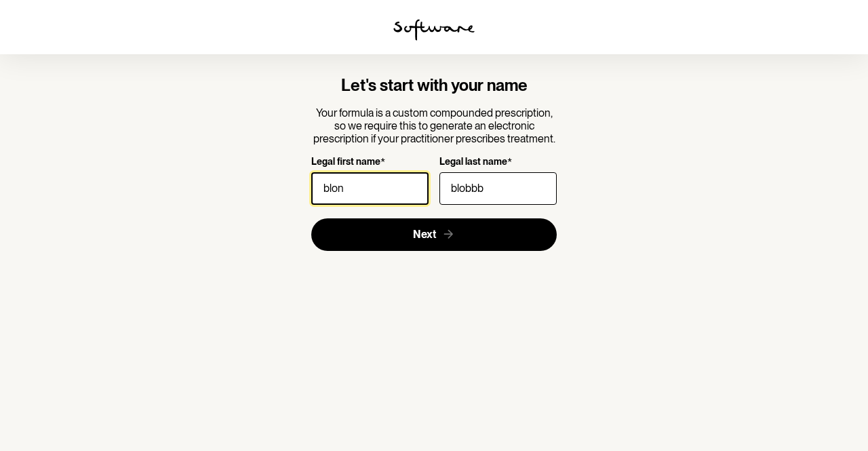 This screenshot has width=868, height=451. What do you see at coordinates (425, 234) in the screenshot?
I see `span: Next` at bounding box center [425, 234].